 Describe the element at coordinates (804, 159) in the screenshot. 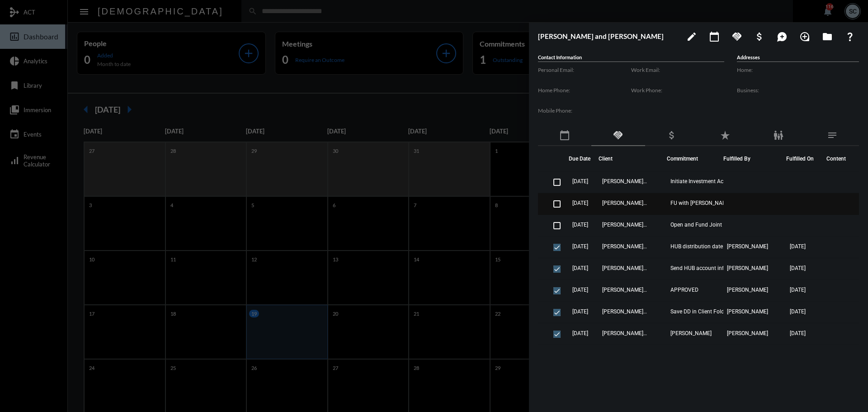

I see `th: Fulfilled On` at that location.